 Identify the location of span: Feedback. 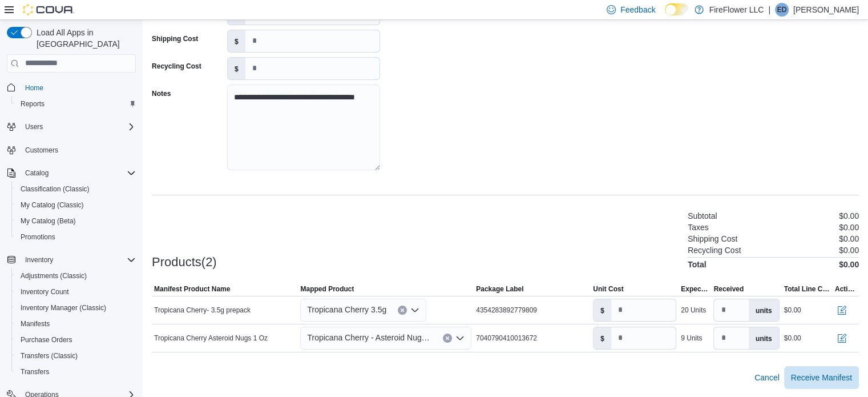
(638, 10).